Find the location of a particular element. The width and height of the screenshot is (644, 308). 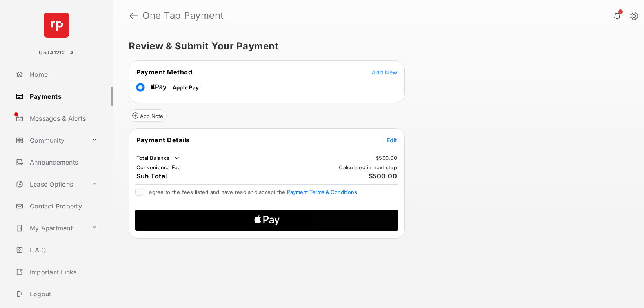

a: F.A.Q. is located at coordinates (63, 250).